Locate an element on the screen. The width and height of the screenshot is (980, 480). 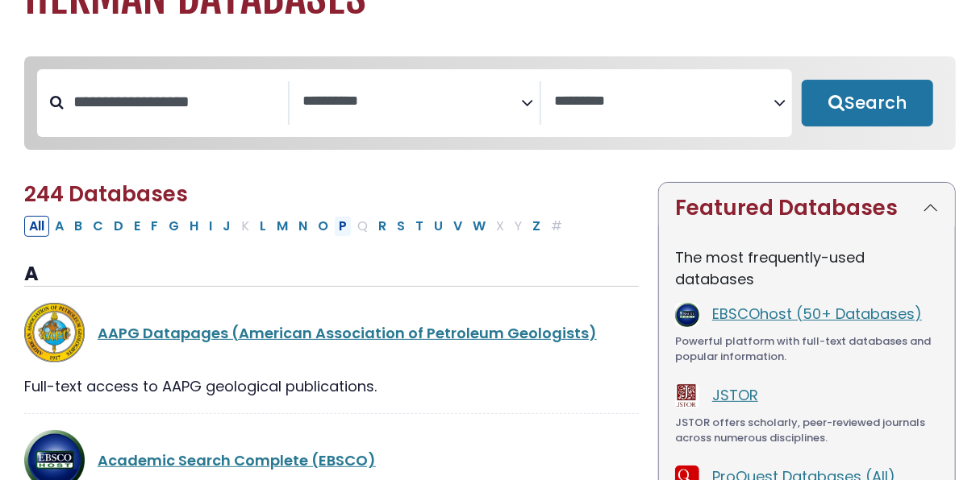
button: Filter Results H is located at coordinates (194, 226).